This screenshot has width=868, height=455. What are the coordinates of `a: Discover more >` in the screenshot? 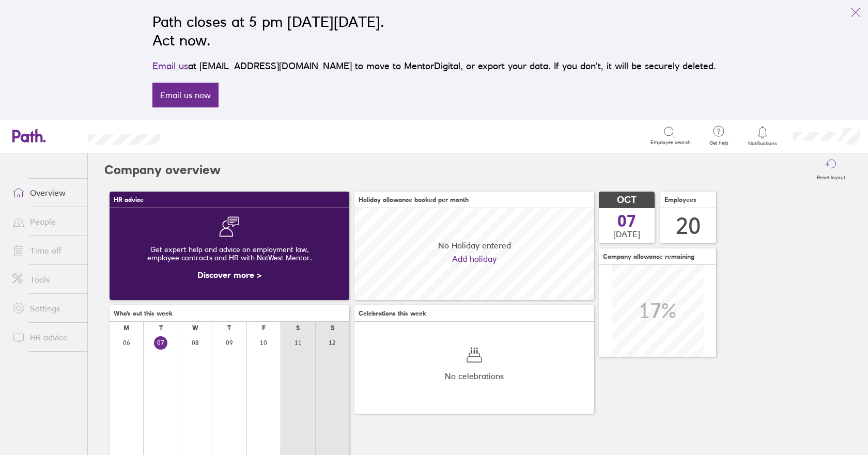 It's located at (230, 275).